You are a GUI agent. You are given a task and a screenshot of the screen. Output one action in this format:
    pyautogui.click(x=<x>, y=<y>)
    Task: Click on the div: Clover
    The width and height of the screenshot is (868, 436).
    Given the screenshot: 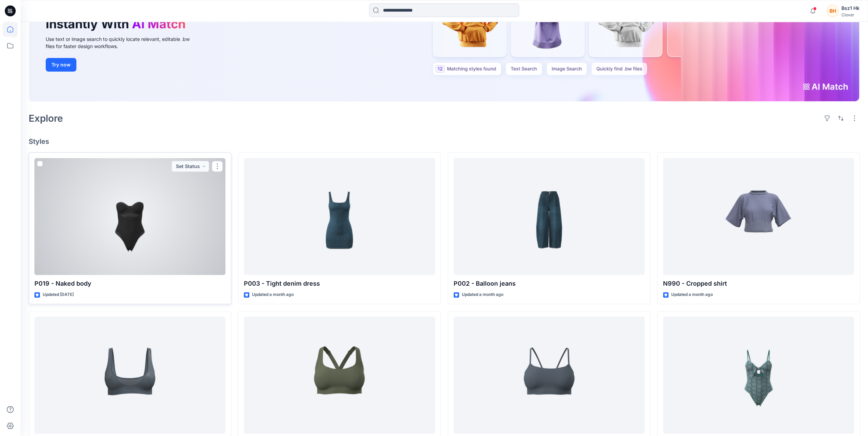 What is the action you would take?
    pyautogui.click(x=850, y=14)
    